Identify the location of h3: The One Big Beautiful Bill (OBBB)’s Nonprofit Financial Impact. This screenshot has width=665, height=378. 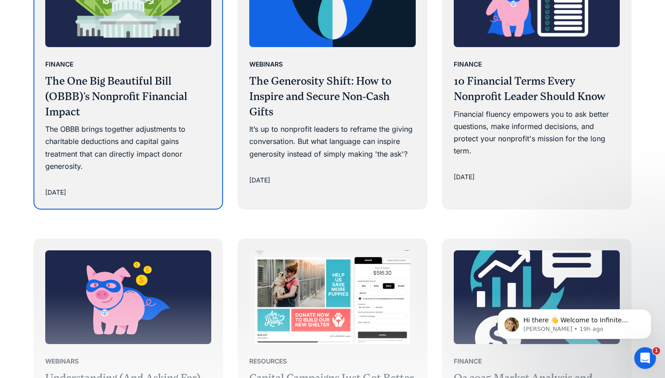
(128, 96).